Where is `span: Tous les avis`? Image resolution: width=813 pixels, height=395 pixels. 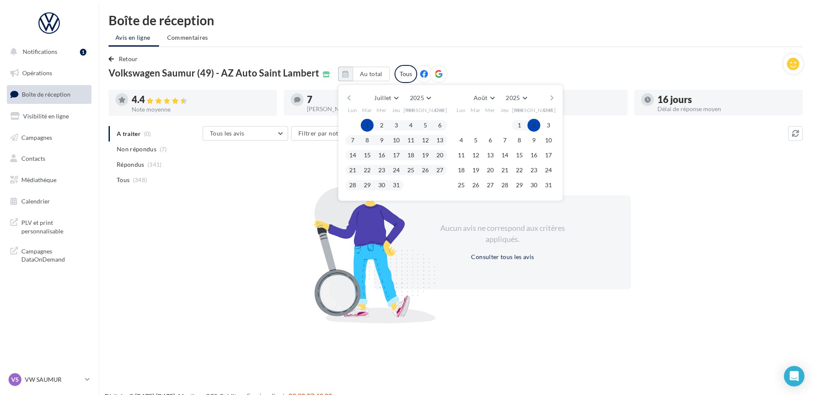
span: Tous les avis is located at coordinates (227, 133).